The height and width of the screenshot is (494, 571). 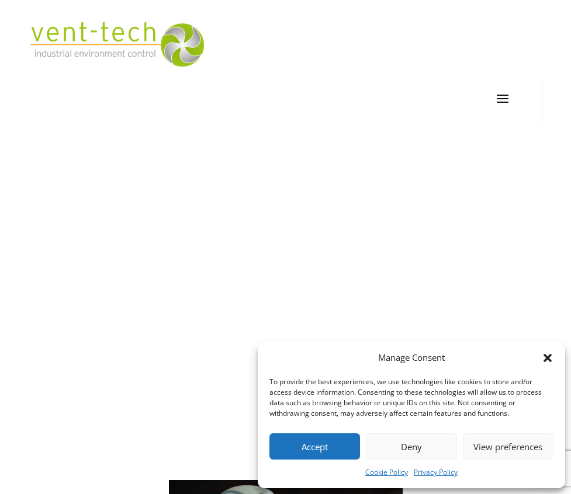 What do you see at coordinates (411, 398) in the screenshot?
I see `div: To provide the best experiences, we use technologies like cookies to store and/or access device i...` at bounding box center [411, 398].